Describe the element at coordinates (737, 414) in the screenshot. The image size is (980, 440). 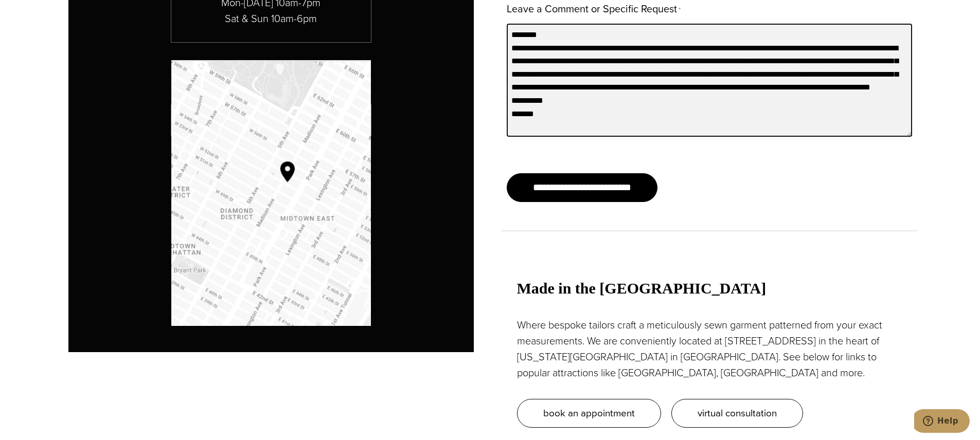
I see `a: virtual consultation` at that location.